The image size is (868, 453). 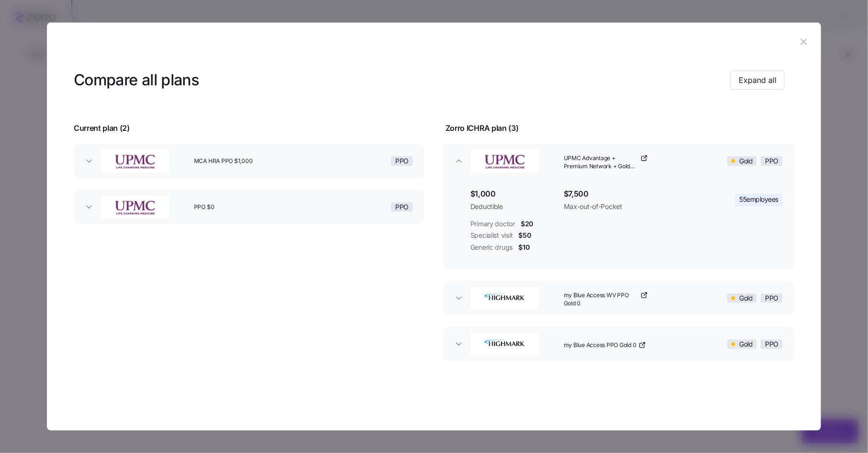 What do you see at coordinates (102, 128) in the screenshot?
I see `span: Current plan ( 2 )` at bounding box center [102, 128].